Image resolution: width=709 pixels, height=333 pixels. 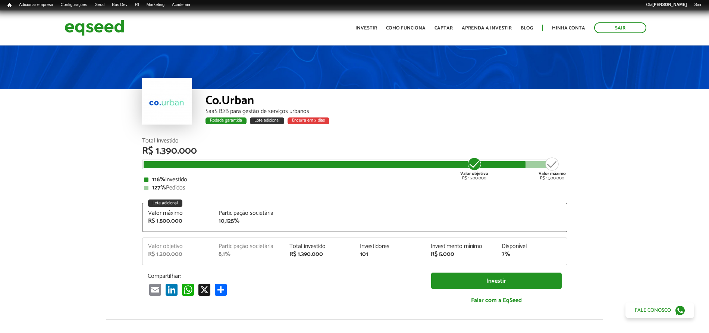 What do you see at coordinates (137, 5) in the screenshot?
I see `a: RI` at bounding box center [137, 5].